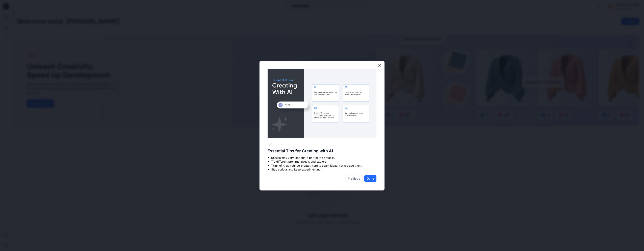 This screenshot has width=644, height=251. I want to click on li: Try different prompts, tweak, and explore., so click(324, 161).